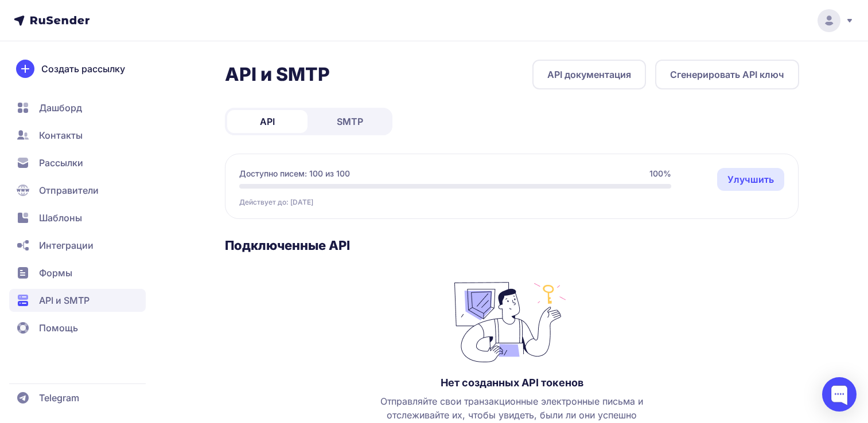 This screenshot has width=868, height=423. What do you see at coordinates (589, 74) in the screenshot?
I see `a: API документация` at bounding box center [589, 74].